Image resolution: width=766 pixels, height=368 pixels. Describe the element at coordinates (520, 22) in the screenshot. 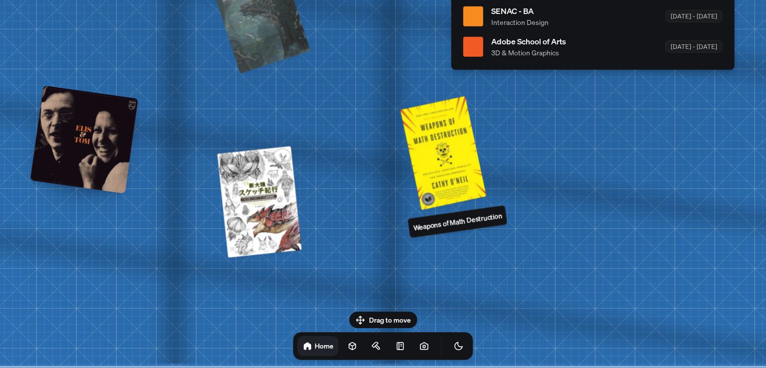

I see `span: Interaction Design` at that location.